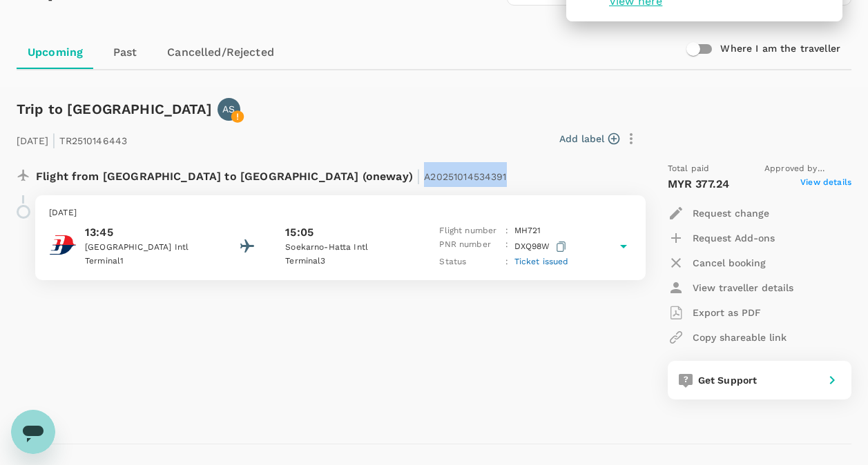 Image resolution: width=868 pixels, height=465 pixels. What do you see at coordinates (714, 313) in the screenshot?
I see `button: Export as PDF` at bounding box center [714, 313].